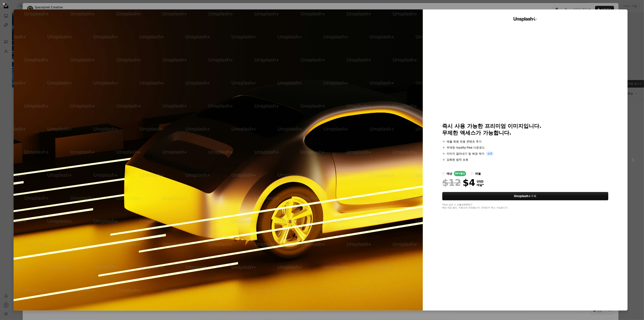 This screenshot has height=320, width=644. I want to click on div: *매년 납부 시 선불로 $48 청구 해당 세금 별도. 자동으로 연장됩니다. 언제든지 취소 가능합니다., so click(525, 206).